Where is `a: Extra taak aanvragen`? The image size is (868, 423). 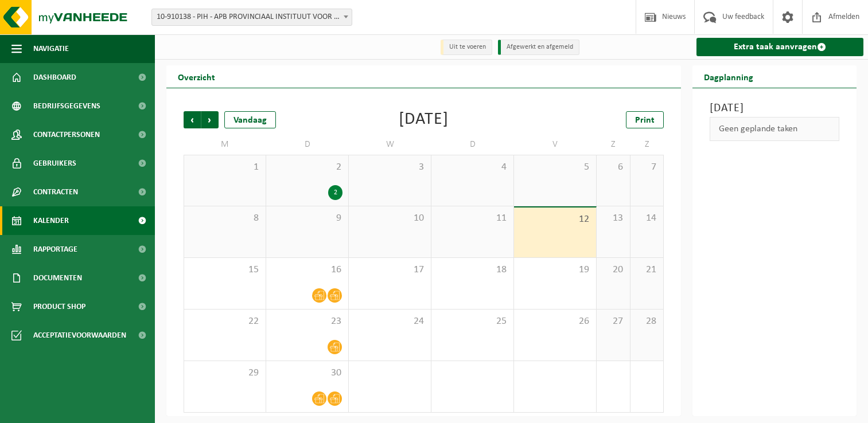 a: Extra taak aanvragen is located at coordinates (780, 47).